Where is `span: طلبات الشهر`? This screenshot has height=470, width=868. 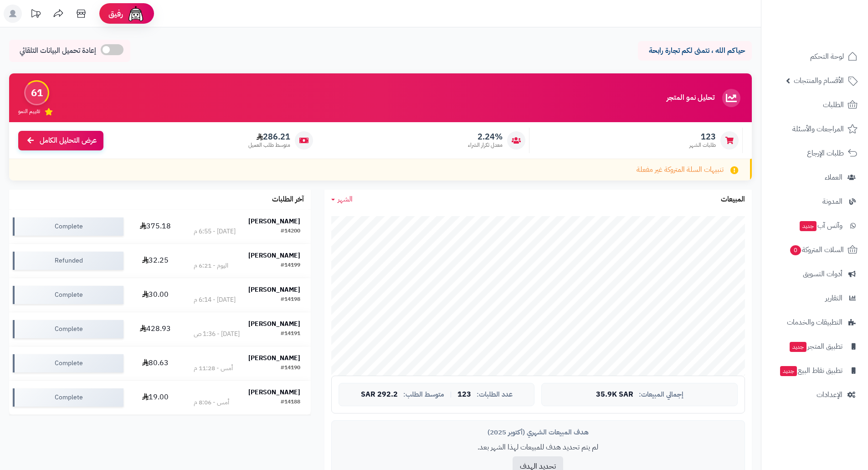 span: طلبات الشهر is located at coordinates (703, 145).